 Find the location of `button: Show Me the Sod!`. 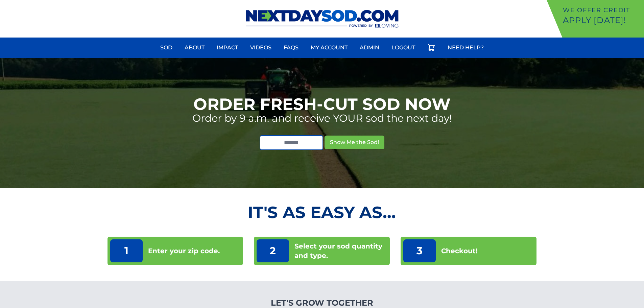

button: Show Me the Sod! is located at coordinates (354, 142).